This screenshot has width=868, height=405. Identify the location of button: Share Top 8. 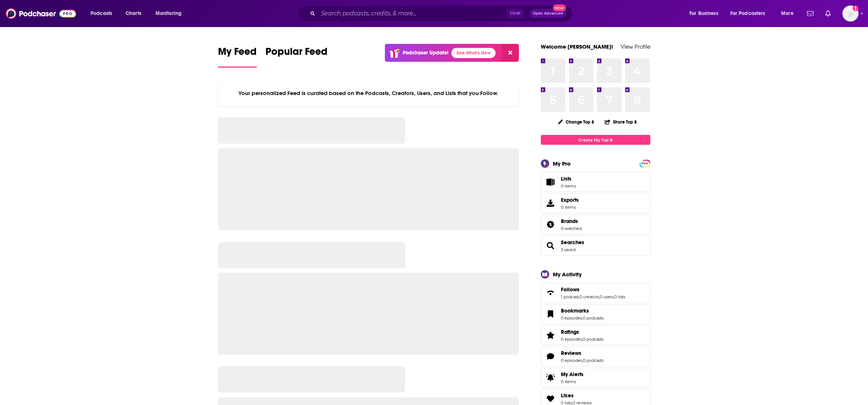
(621, 122).